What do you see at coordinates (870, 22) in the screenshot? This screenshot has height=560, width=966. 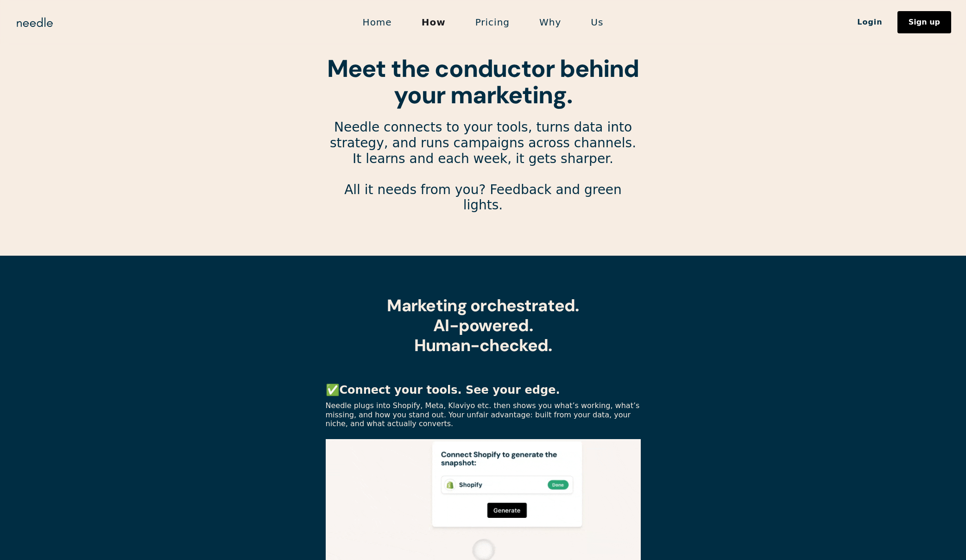 I see `a: Login` at bounding box center [870, 22].